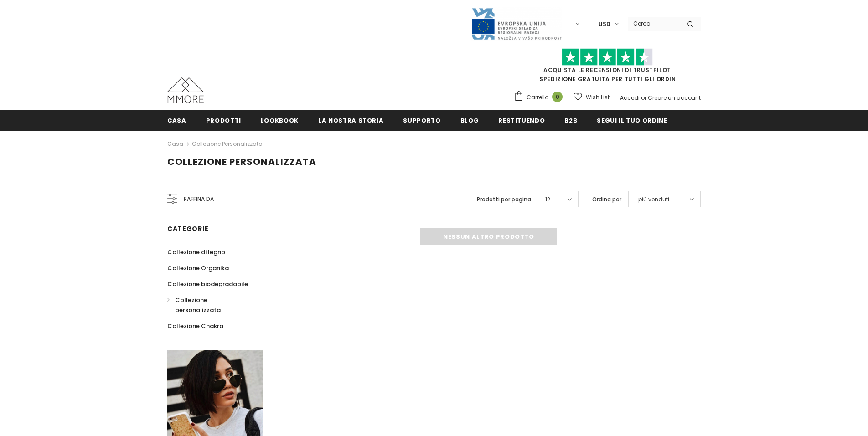 The height and width of the screenshot is (436, 868). I want to click on a: Creare un account, so click(675, 98).